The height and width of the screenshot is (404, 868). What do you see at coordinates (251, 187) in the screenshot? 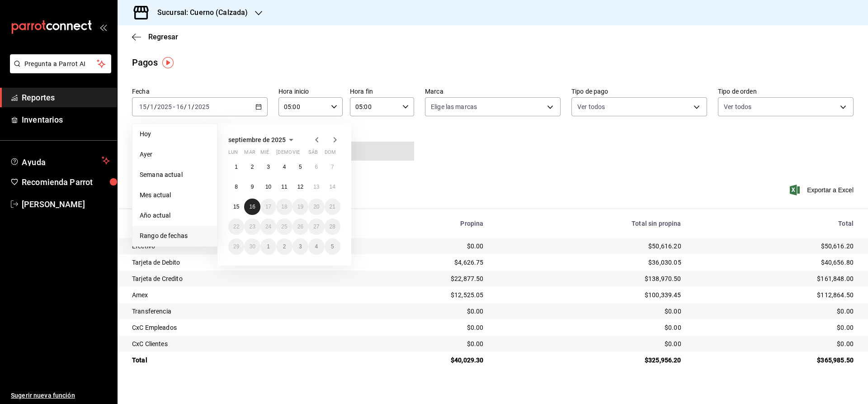
I see `button: 9 de septiembre de 2025` at bounding box center [251, 187].